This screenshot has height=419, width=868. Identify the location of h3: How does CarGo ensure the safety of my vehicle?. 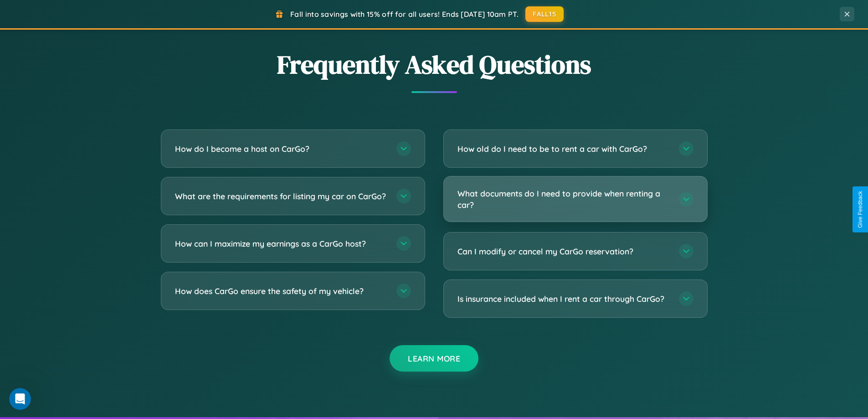
(281, 291).